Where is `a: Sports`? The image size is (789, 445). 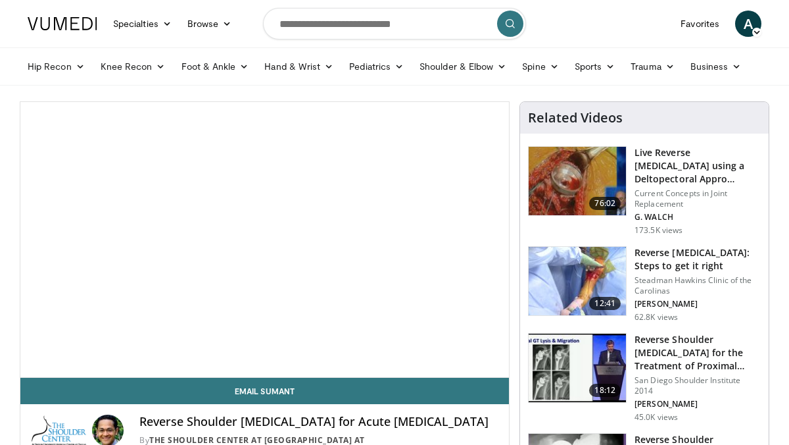
a: Sports is located at coordinates (595, 66).